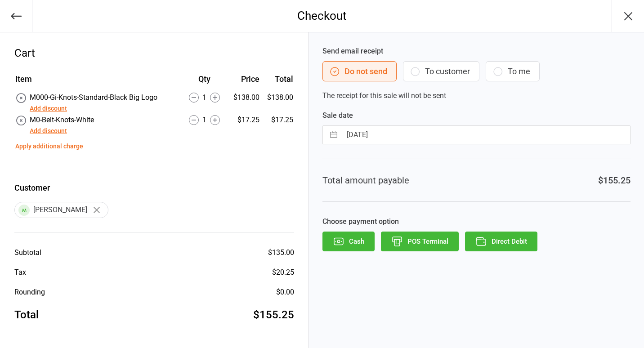  I want to click on div: Subtotal, so click(28, 252).